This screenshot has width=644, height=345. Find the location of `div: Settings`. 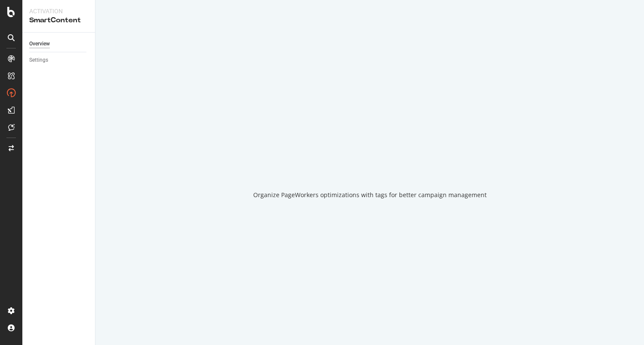

div: Settings is located at coordinates (39, 60).